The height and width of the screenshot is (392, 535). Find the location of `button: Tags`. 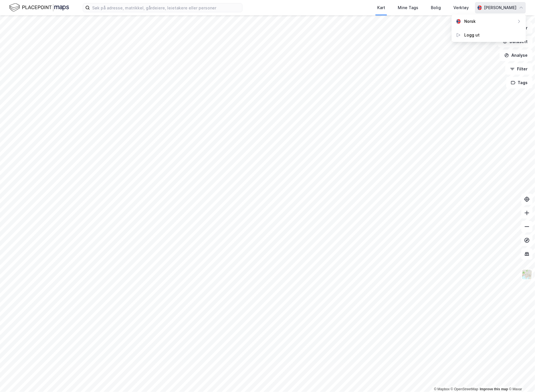

button: Tags is located at coordinates (519, 82).